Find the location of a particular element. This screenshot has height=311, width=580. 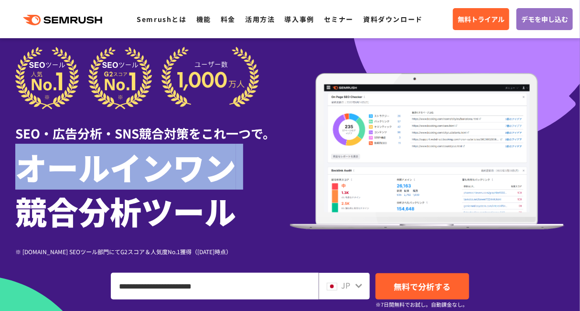

input: ドメイン、キーワードまたはURLを入力してください is located at coordinates (215, 286).